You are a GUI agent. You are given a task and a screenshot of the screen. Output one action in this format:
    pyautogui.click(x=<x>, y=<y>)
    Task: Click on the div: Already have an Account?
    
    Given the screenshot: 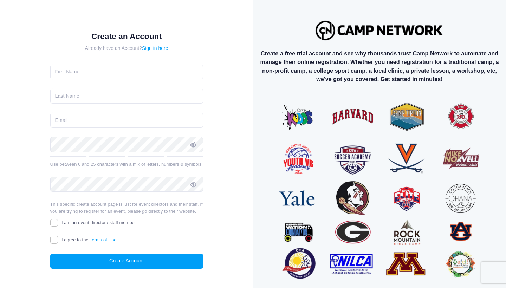 What is the action you would take?
    pyautogui.click(x=126, y=48)
    